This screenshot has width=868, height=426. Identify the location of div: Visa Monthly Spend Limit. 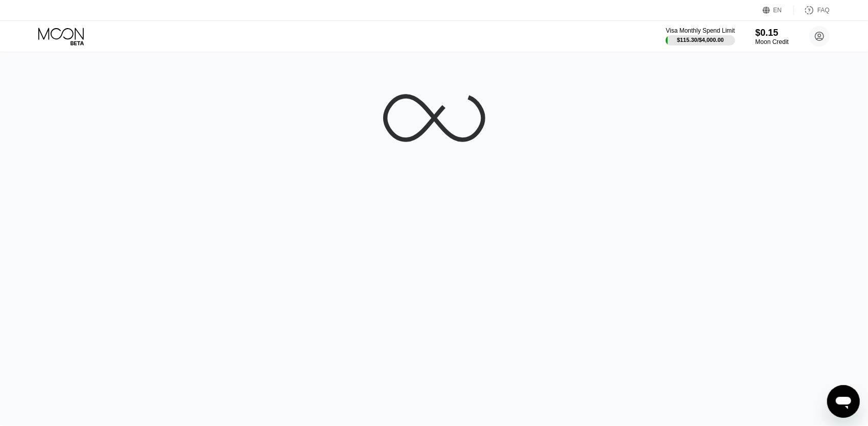
(700, 30).